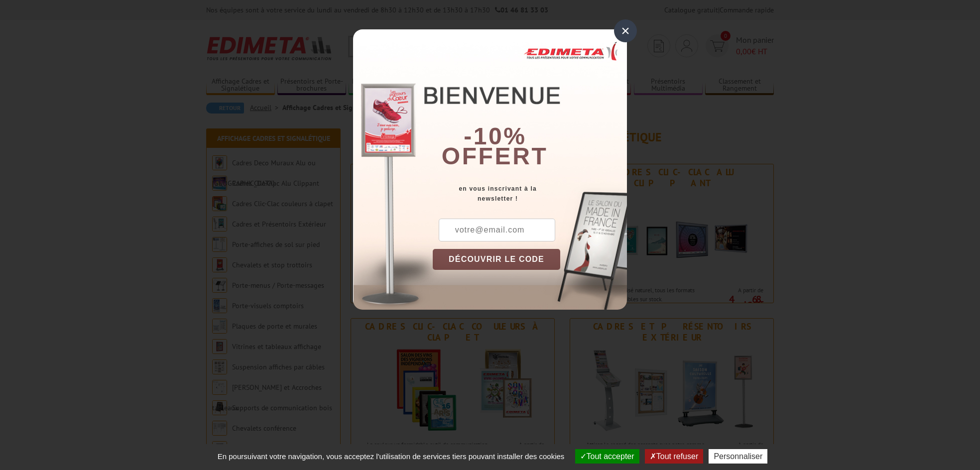 The width and height of the screenshot is (980, 470). What do you see at coordinates (391, 457) in the screenshot?
I see `span: En poursuivant votre navigation, vous acceptez l'utilisation de services tiers pouvant installer ...` at bounding box center [391, 457].